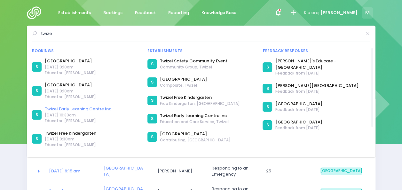 Image resolution: width=402 pixels, height=190 pixels. Describe the element at coordinates (287, 171) in the screenshot. I see `span: 25` at that location.